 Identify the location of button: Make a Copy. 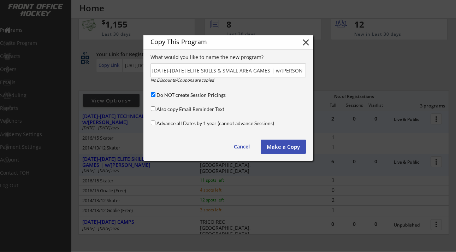
(283, 147).